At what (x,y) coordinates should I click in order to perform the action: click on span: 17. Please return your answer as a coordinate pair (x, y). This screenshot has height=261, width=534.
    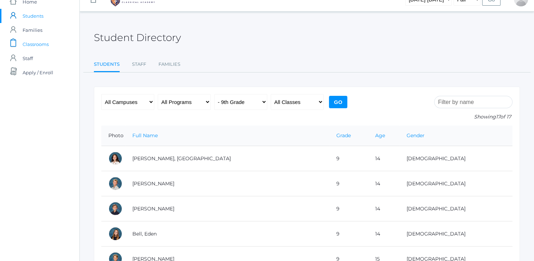
    Looking at the image, I should click on (498, 117).